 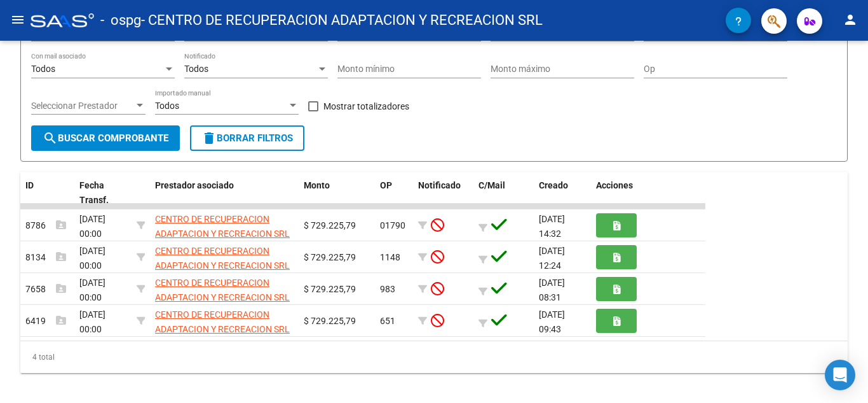 What do you see at coordinates (209, 138) in the screenshot?
I see `mat-icon: delete` at bounding box center [209, 138].